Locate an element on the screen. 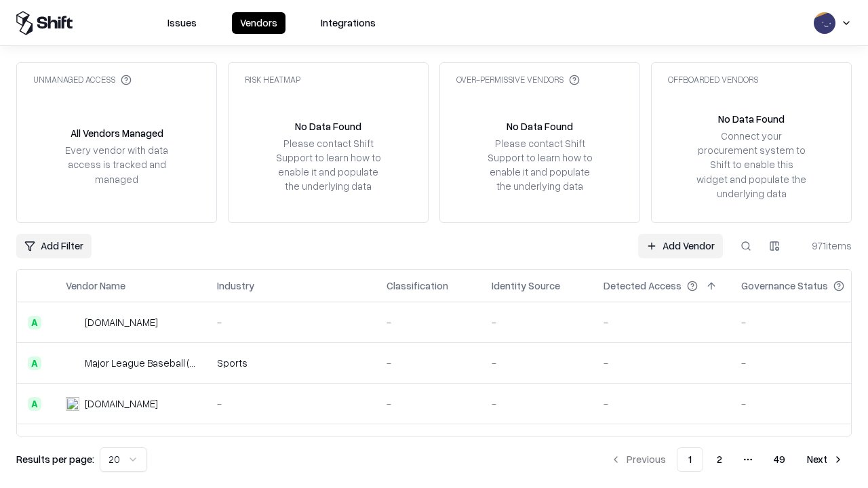 The height and width of the screenshot is (488, 868). nav: pagination is located at coordinates (727, 460).